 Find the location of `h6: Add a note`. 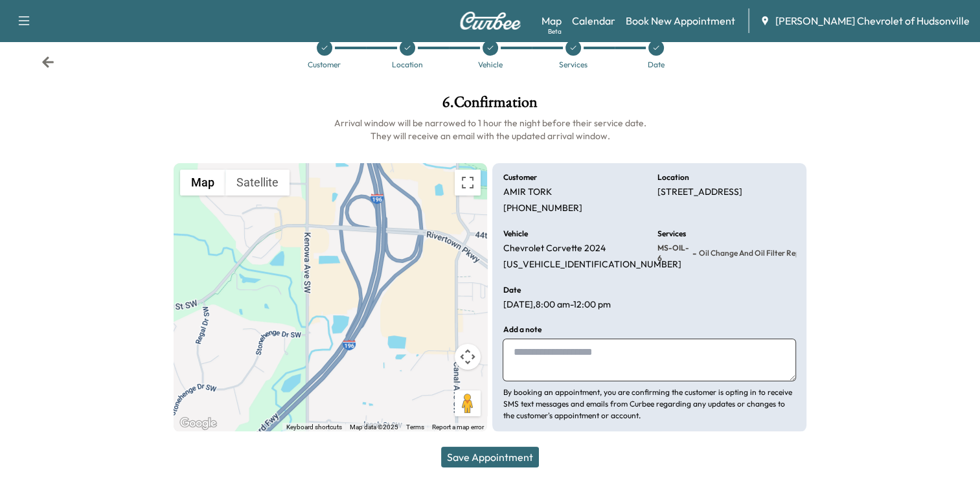

h6: Add a note is located at coordinates (521, 329).